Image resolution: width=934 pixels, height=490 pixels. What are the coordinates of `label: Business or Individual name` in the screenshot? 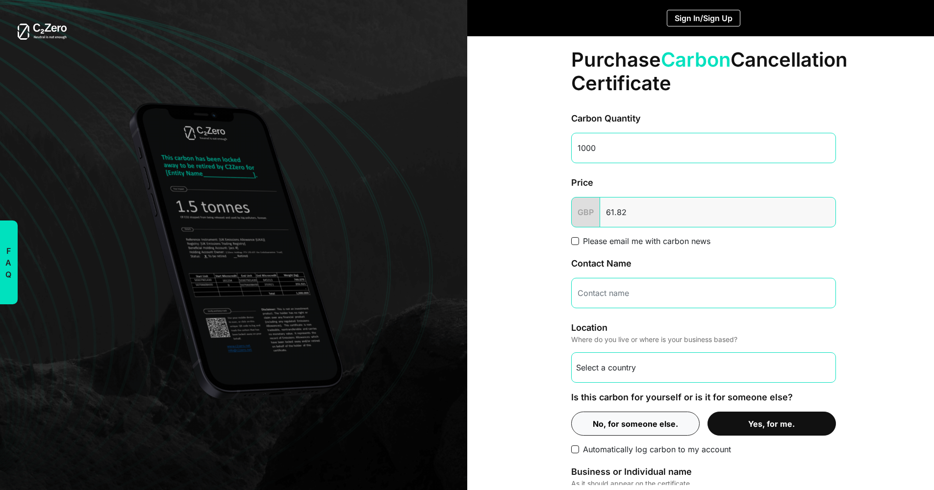 It's located at (631, 472).